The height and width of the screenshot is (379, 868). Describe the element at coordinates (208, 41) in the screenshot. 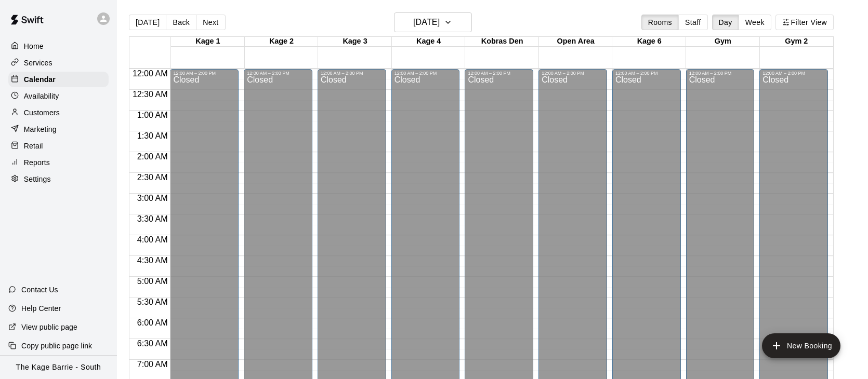

I see `div: Kage 1` at that location.